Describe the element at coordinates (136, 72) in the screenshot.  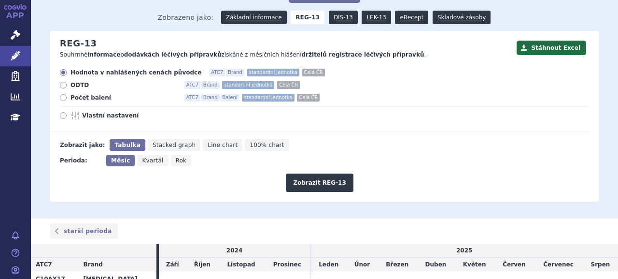
I see `span: Hodnota v nahlášených cenách původce` at that location.